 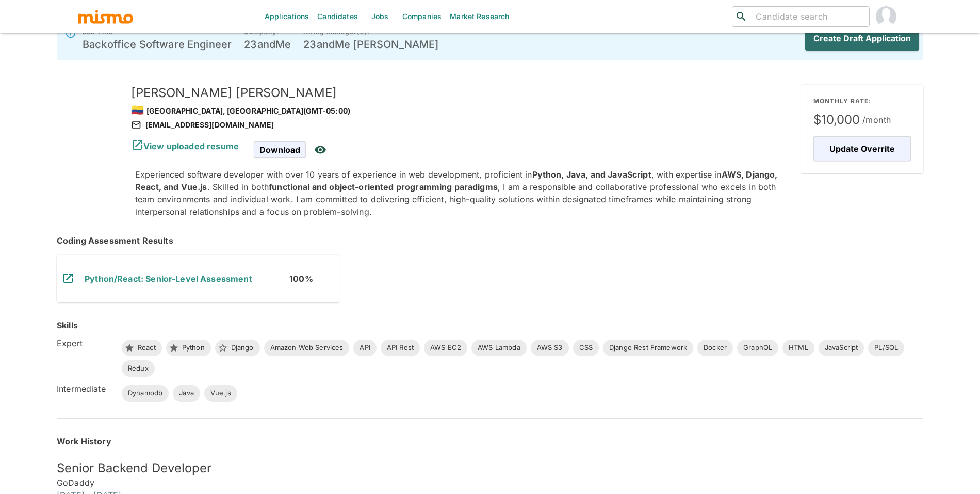 What do you see at coordinates (106, 17) in the screenshot?
I see `img: logo` at bounding box center [106, 17].